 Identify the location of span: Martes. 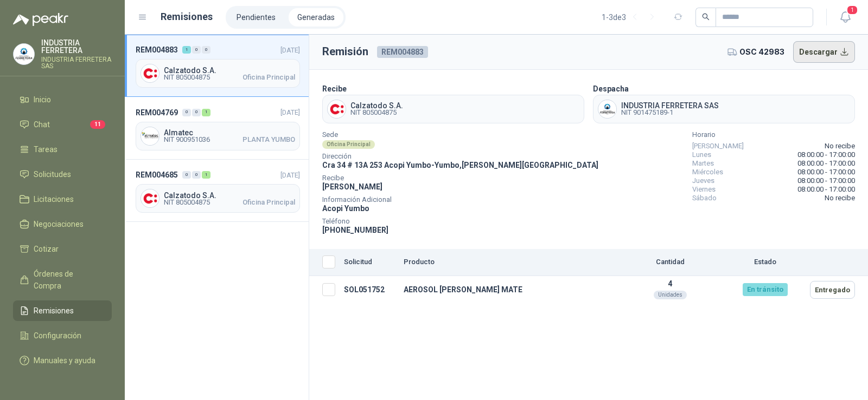
(703, 163).